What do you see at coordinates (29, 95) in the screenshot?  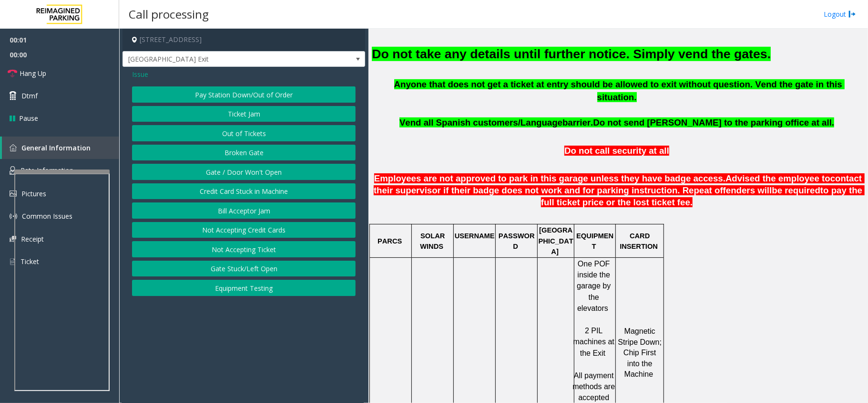 I see `span: Dtmf` at bounding box center [29, 95].